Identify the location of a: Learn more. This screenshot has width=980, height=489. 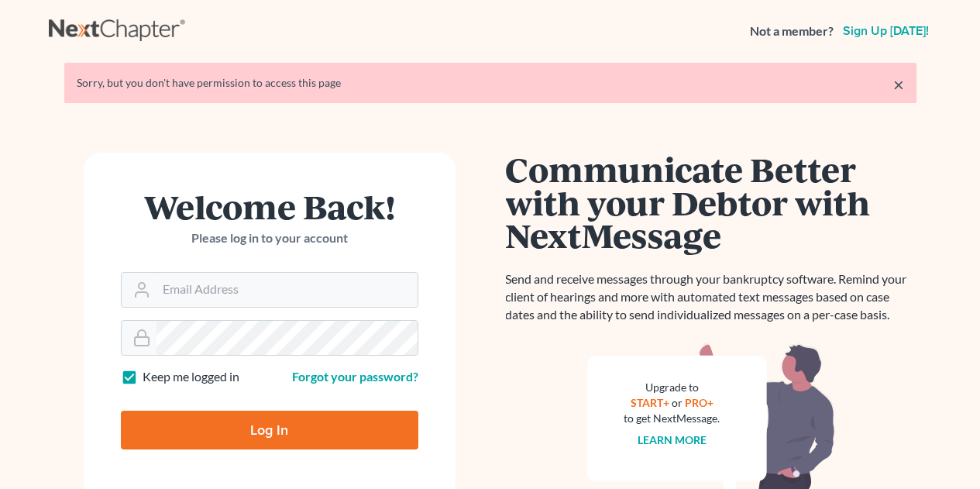
(672, 440).